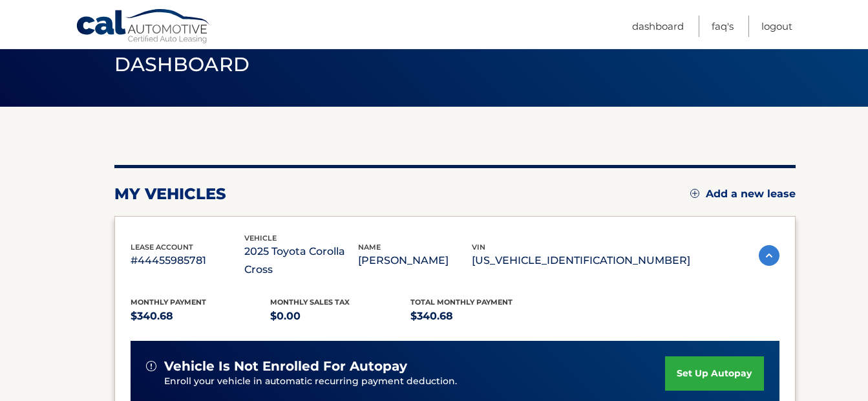 This screenshot has height=401, width=868. I want to click on a: FAQ's, so click(722, 26).